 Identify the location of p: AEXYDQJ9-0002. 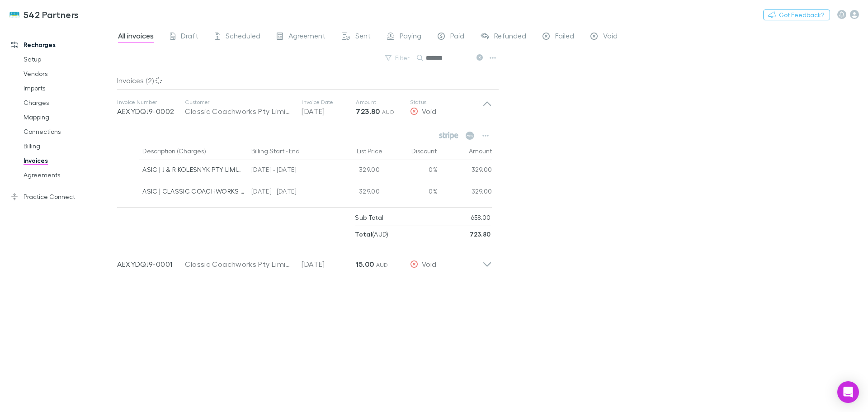
(151, 112).